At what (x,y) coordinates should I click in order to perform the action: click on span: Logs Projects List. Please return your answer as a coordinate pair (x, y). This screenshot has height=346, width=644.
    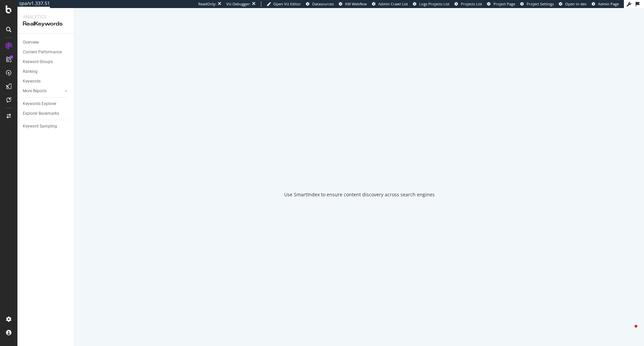
    Looking at the image, I should click on (434, 4).